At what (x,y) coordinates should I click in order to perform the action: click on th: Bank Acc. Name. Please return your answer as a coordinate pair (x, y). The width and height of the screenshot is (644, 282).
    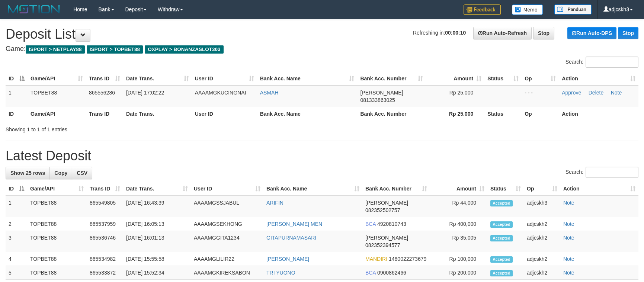
    Looking at the image, I should click on (307, 114).